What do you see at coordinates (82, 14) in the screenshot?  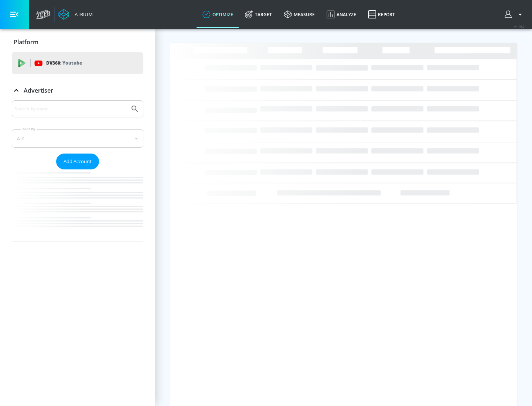 I see `div: Atrium` at bounding box center [82, 14].